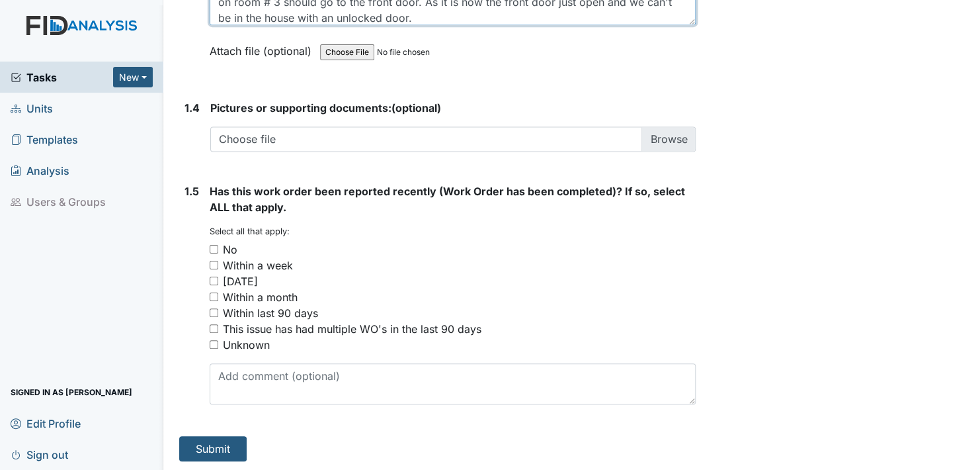 The image size is (980, 470). Describe the element at coordinates (213, 449) in the screenshot. I see `button: Submit` at that location.